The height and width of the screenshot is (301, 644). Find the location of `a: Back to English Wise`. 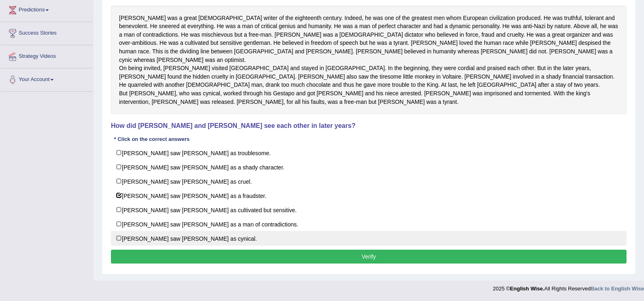

a: Back to English Wise is located at coordinates (617, 288).